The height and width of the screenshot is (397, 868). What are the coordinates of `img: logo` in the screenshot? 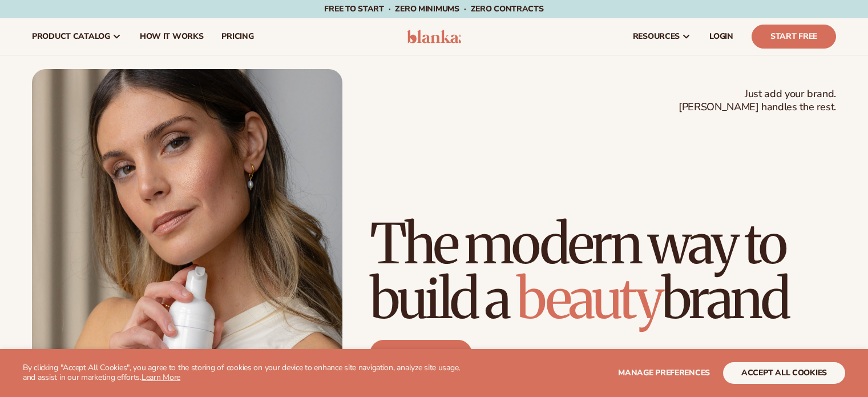 It's located at (434, 36).